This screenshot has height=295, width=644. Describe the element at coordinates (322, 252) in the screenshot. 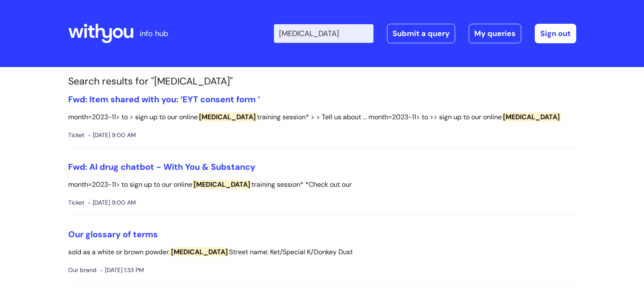

I see `p: sold as a white or brown powder. Street name: Ket/Special K/Donkey Dust` at that location.